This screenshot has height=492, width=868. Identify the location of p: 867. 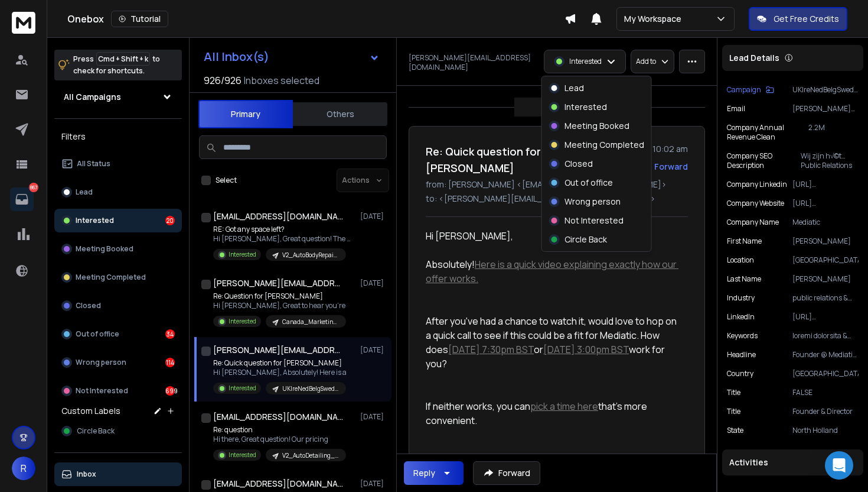
(34, 188).